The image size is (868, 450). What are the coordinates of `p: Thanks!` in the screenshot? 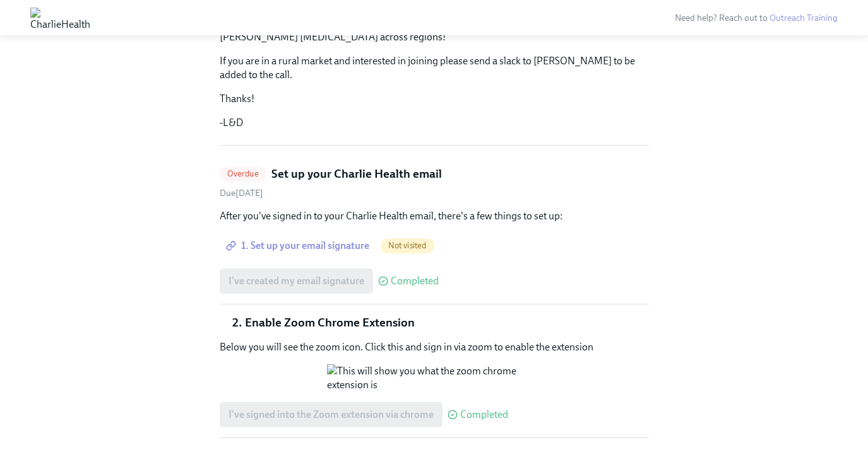 It's located at (434, 99).